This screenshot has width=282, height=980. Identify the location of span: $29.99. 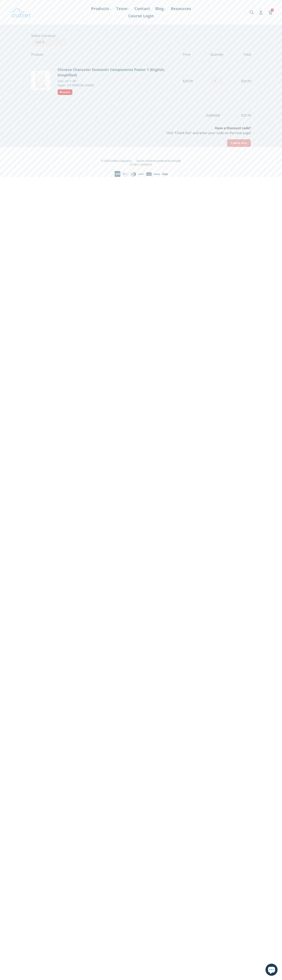
(236, 116).